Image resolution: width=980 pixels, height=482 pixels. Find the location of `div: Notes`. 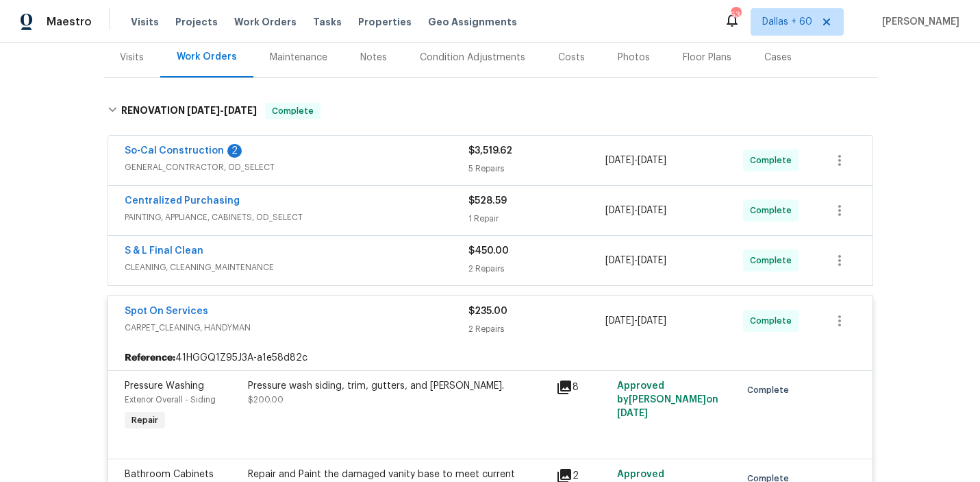

div: Notes is located at coordinates (373, 57).